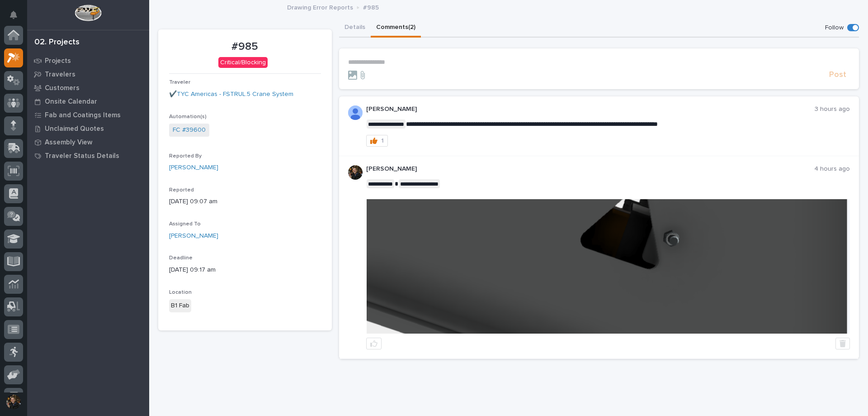 Image resolution: width=868 pixels, height=416 pixels. What do you see at coordinates (355, 173) in the screenshot?
I see `img: AOh14Gj-x2Mrhc68RodAuNtxwi0Lha_4d7lcFqx8-hlscTk=s96-c` at bounding box center [355, 173].